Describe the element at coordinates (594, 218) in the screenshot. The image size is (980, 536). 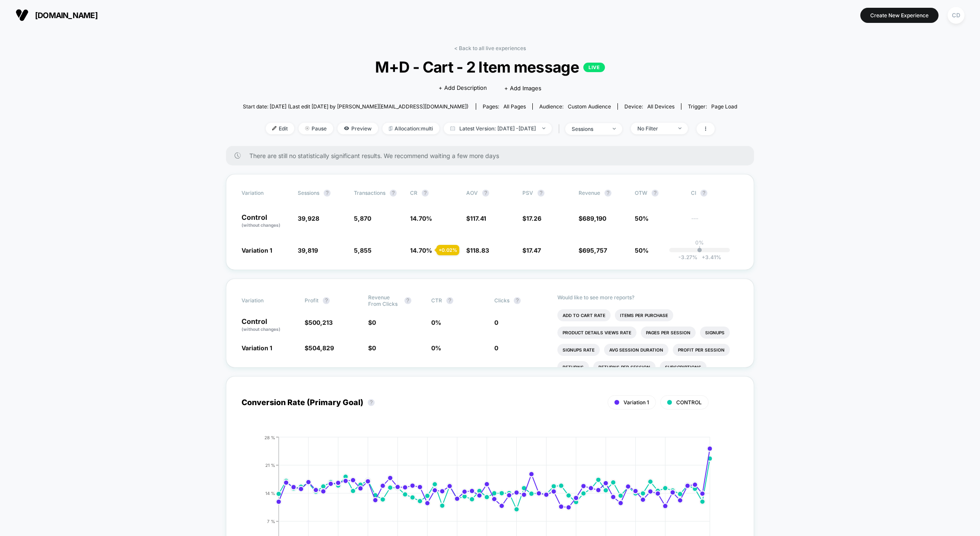
I see `span: 689,190` at that location.